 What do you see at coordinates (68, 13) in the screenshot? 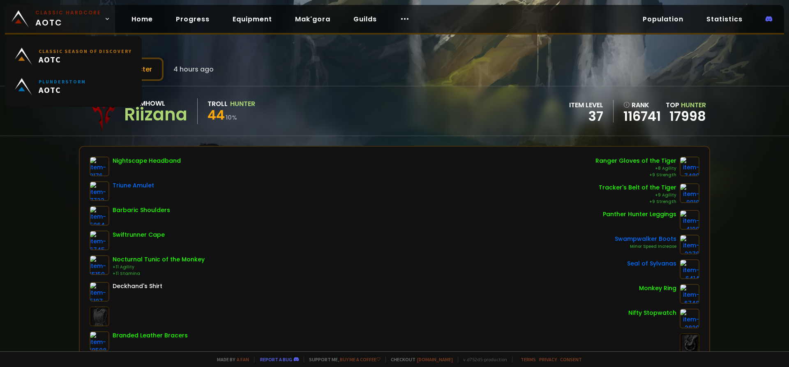
I see `small: Classic Hardcore` at bounding box center [68, 13].